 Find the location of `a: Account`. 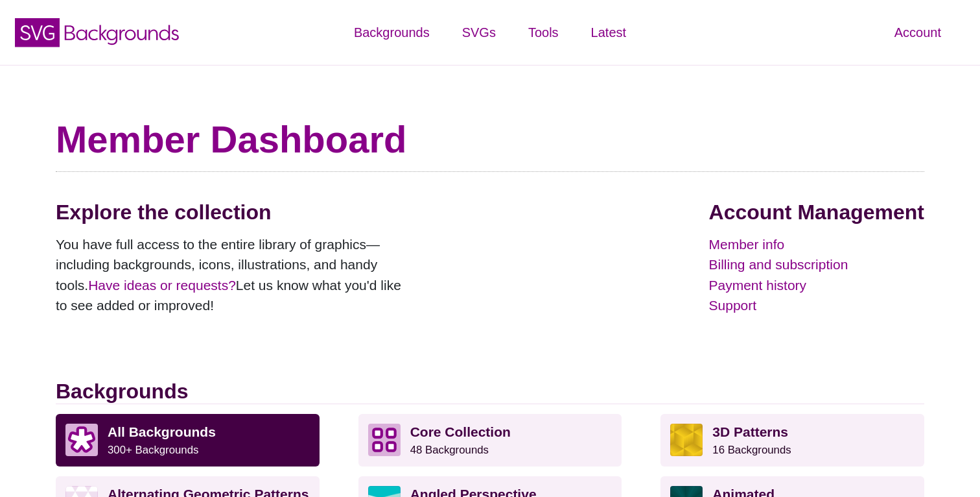

a: Account is located at coordinates (918, 33).